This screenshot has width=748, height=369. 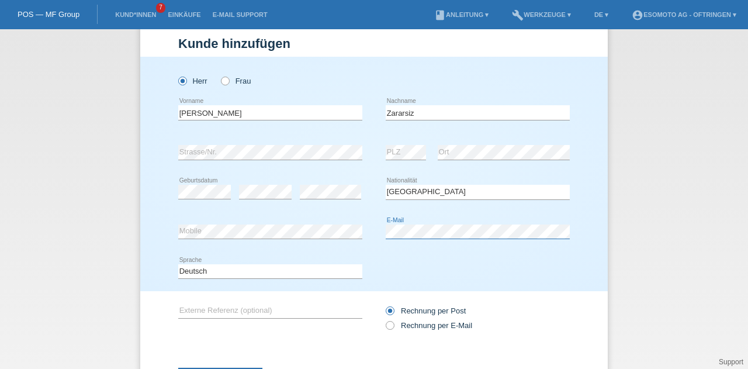 What do you see at coordinates (182, 80) in the screenshot?
I see `input: Herr` at bounding box center [182, 80].